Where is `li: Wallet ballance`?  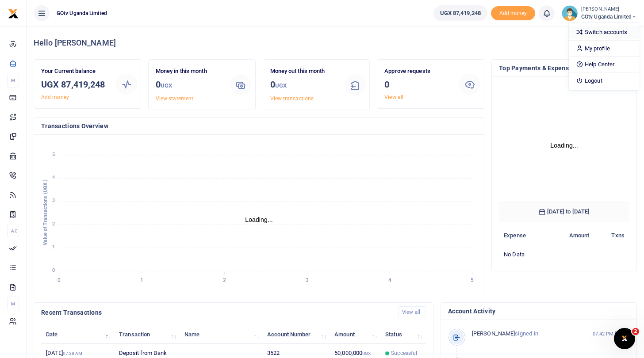 li: Wallet ballance is located at coordinates (460, 13).